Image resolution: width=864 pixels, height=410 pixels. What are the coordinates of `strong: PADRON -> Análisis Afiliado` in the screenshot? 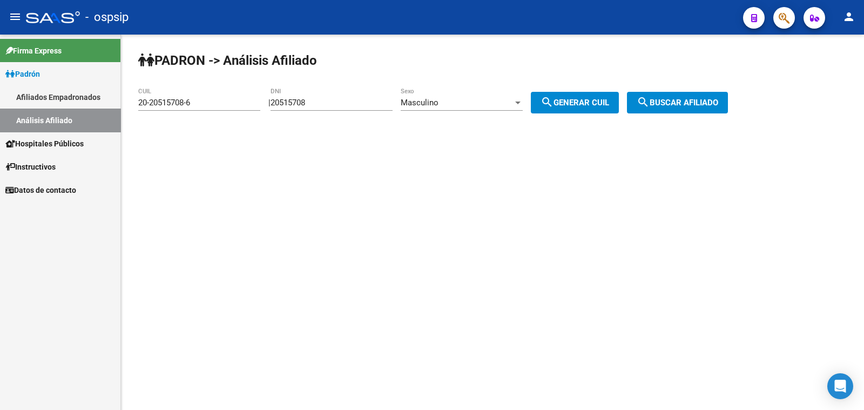 It's located at (227, 60).